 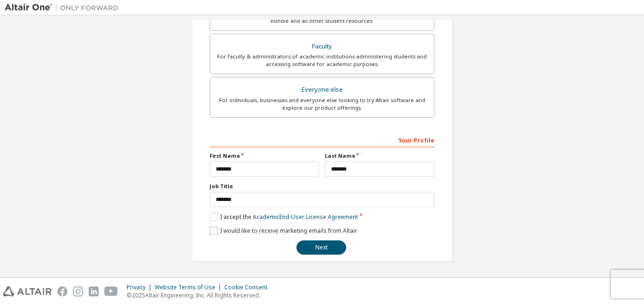 What do you see at coordinates (283, 230) in the screenshot?
I see `label: I would like to receive marketing emails from Altair` at bounding box center [283, 230].